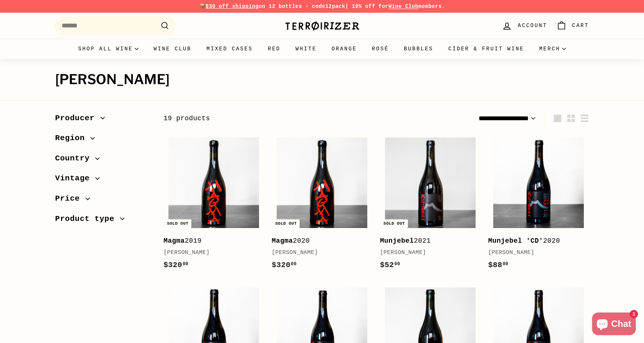 The image size is (644, 343). I want to click on a: Cart, so click(572, 26).